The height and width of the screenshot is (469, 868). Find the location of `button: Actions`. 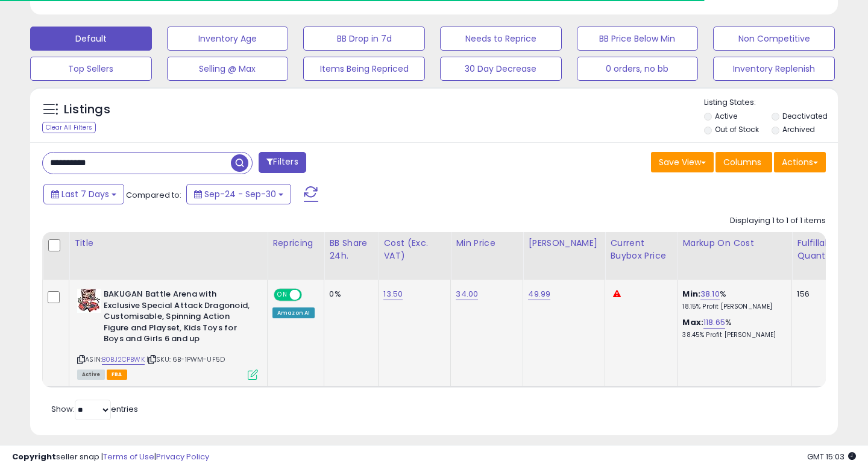

button: Actions is located at coordinates (800, 162).